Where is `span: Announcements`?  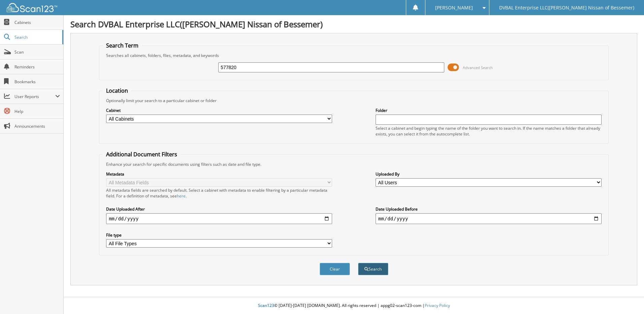 span: Announcements is located at coordinates (37, 126).